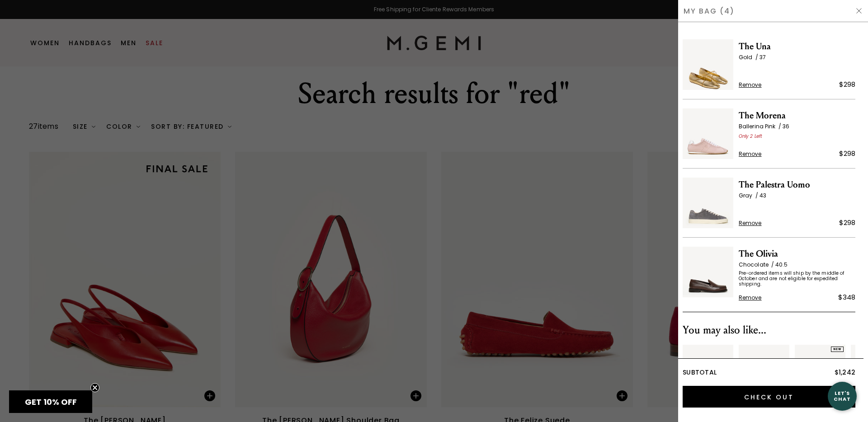 Image resolution: width=868 pixels, height=422 pixels. Describe the element at coordinates (837, 349) in the screenshot. I see `div: NEW` at that location.